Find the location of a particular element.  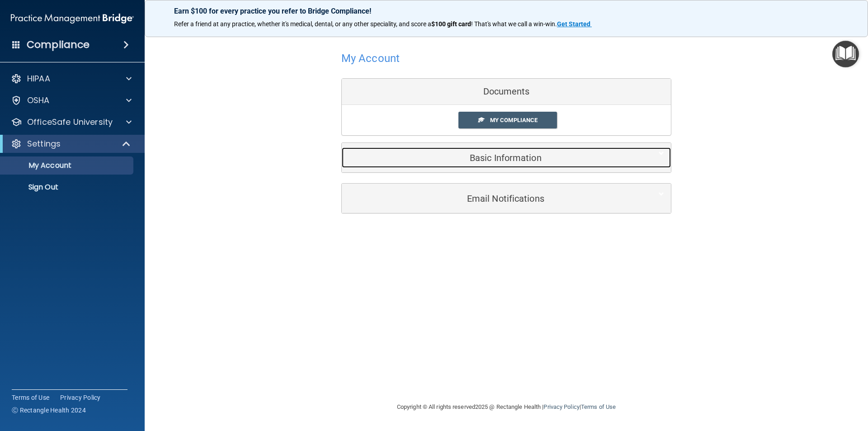

a: Email Notifications is located at coordinates (507, 198).